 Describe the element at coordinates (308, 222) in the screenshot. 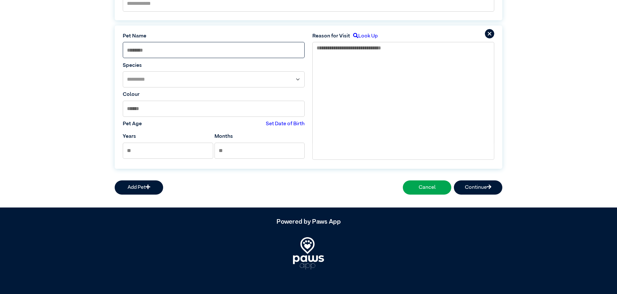

I see `h5: Powered by Paws App` at that location.